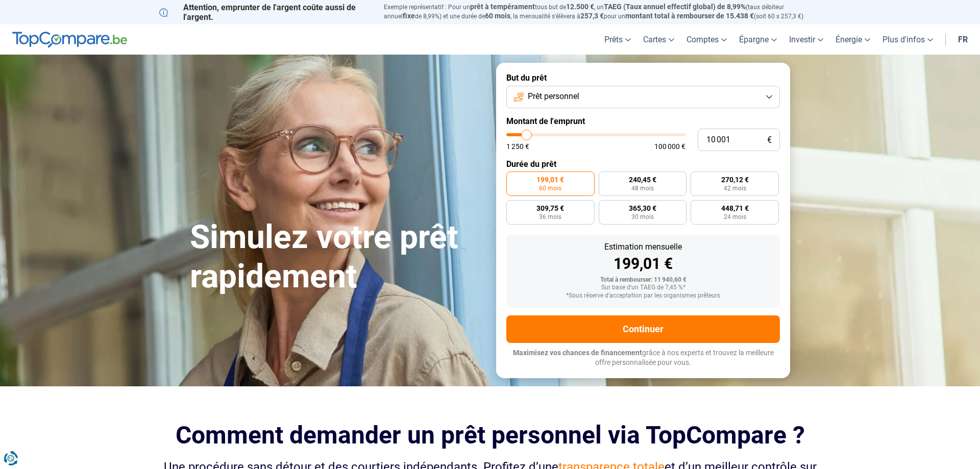 Image resolution: width=980 pixels, height=469 pixels. I want to click on span: 240,45 €, so click(643, 180).